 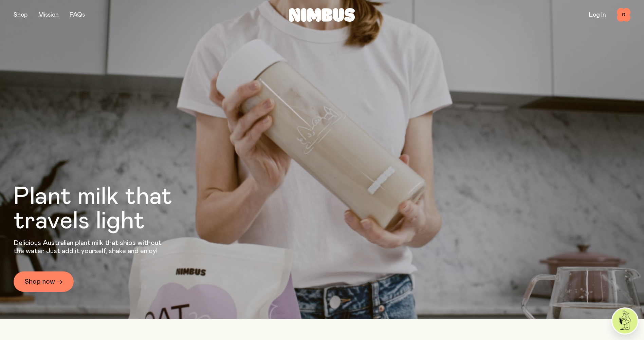 What do you see at coordinates (624, 15) in the screenshot?
I see `button: 0` at bounding box center [624, 15].